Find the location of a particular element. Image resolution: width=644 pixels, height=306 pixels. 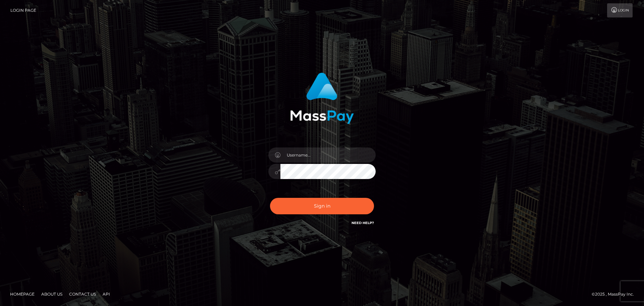

input: Username... is located at coordinates (328, 155).